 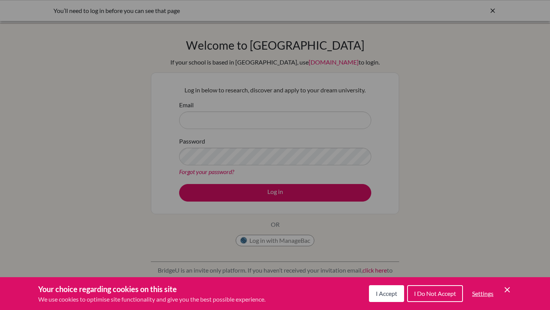 What do you see at coordinates (483, 294) in the screenshot?
I see `button: Settings` at bounding box center [483, 294].